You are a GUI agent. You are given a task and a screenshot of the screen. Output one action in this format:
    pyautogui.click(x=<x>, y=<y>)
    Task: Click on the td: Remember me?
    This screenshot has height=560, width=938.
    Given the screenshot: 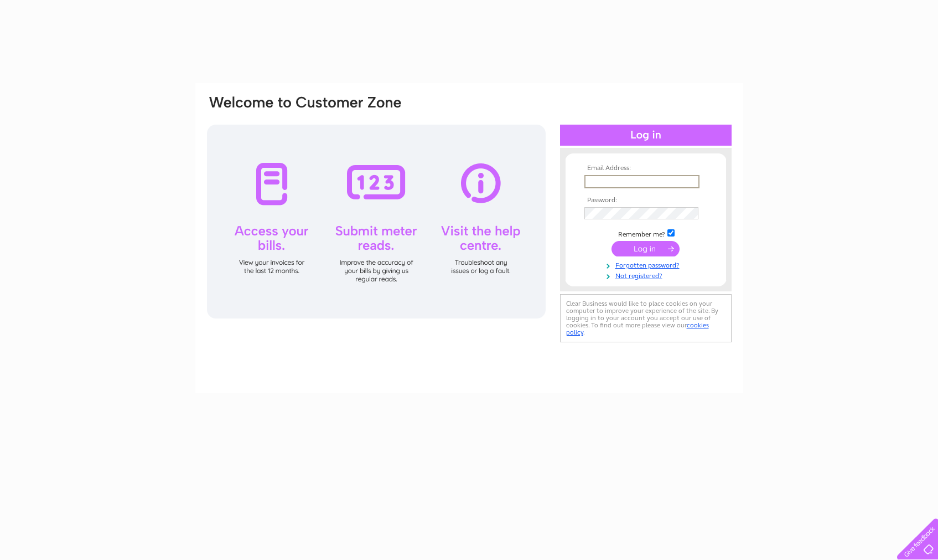 What is the action you would take?
    pyautogui.click(x=646, y=233)
    